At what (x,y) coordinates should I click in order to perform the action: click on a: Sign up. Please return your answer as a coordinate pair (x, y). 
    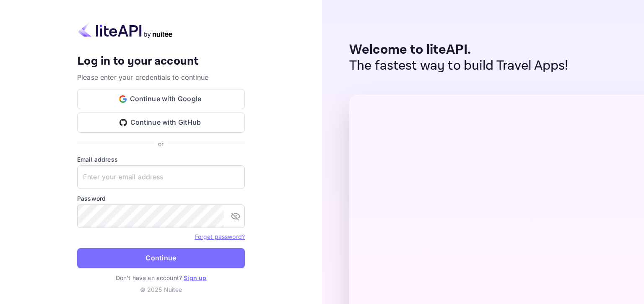
    Looking at the image, I should click on (195, 278).